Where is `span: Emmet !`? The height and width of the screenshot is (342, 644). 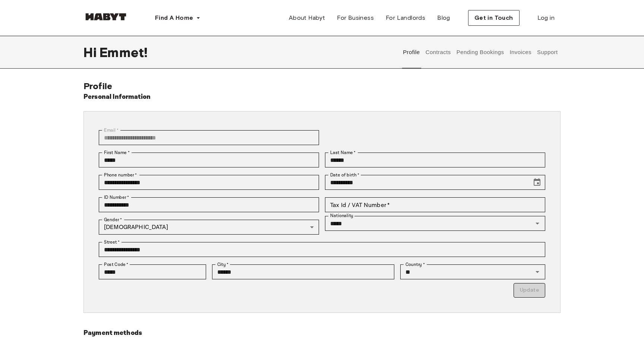 span: Emmet ! is located at coordinates (123, 52).